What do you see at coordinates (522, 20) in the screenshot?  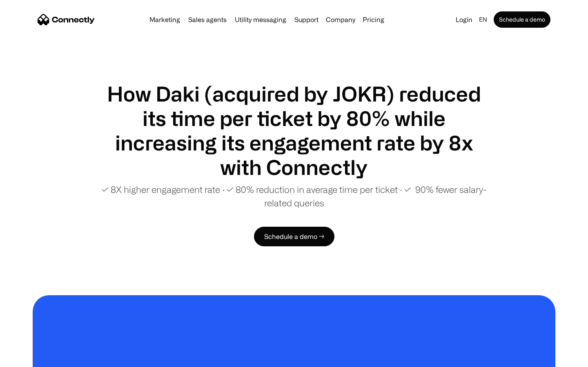 I see `a: Schedule a demo` at bounding box center [522, 20].